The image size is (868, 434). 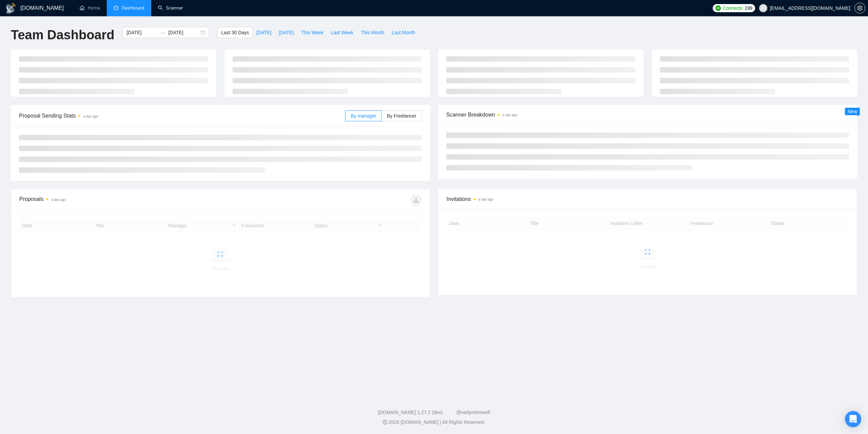 I want to click on span: This Week, so click(x=312, y=32).